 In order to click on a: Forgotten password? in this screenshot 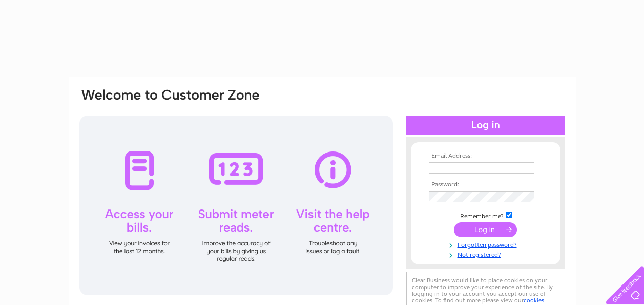, I will do `click(487, 244)`.